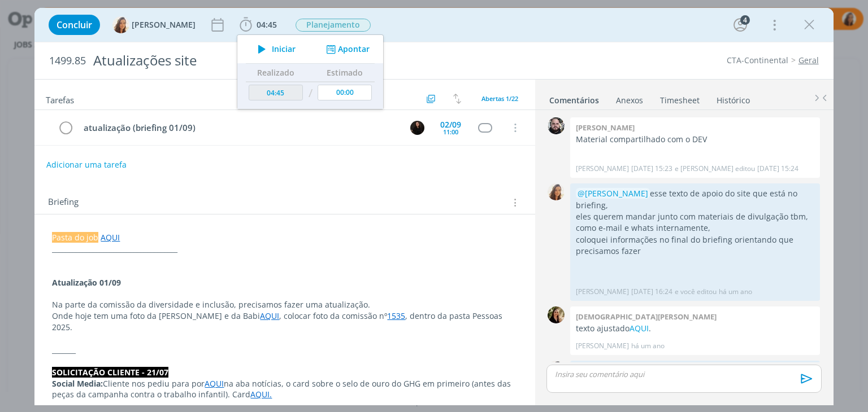  Describe the element at coordinates (283, 49) in the screenshot. I see `span: Iniciar` at that location.